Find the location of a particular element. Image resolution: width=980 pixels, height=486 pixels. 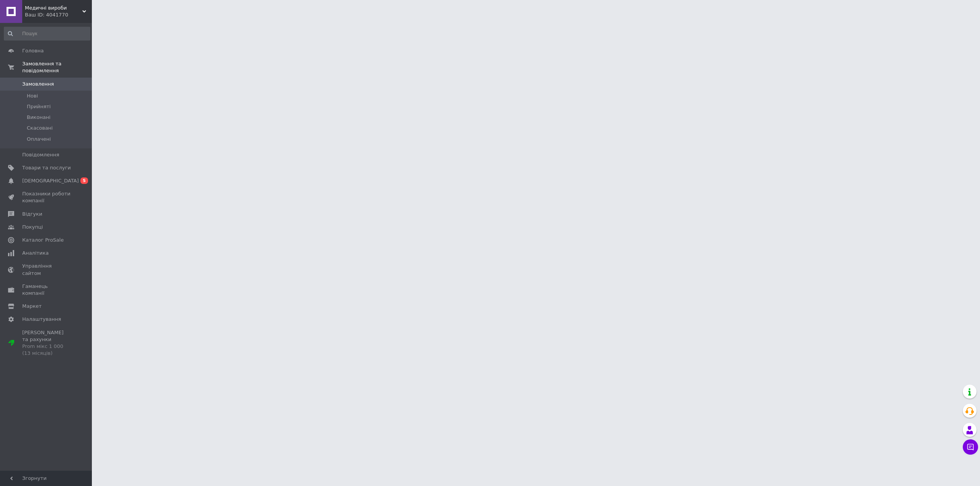

span: Замовлення is located at coordinates (38, 84).